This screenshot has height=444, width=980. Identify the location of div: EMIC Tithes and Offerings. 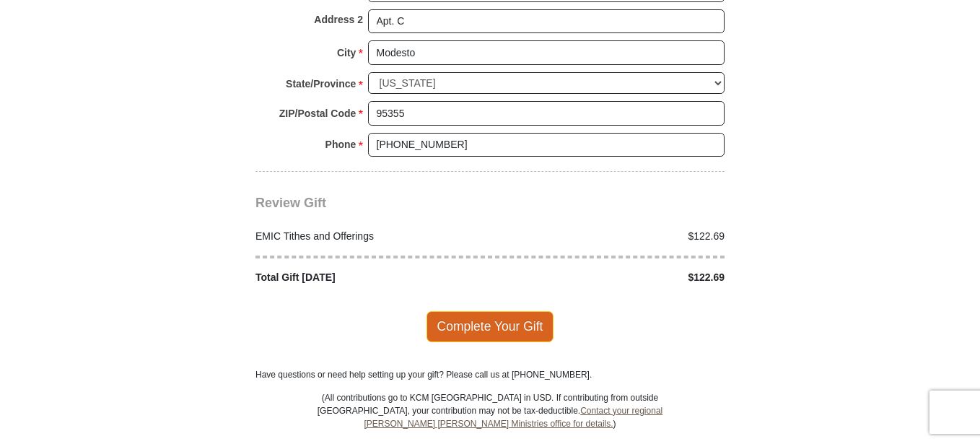
(369, 236).